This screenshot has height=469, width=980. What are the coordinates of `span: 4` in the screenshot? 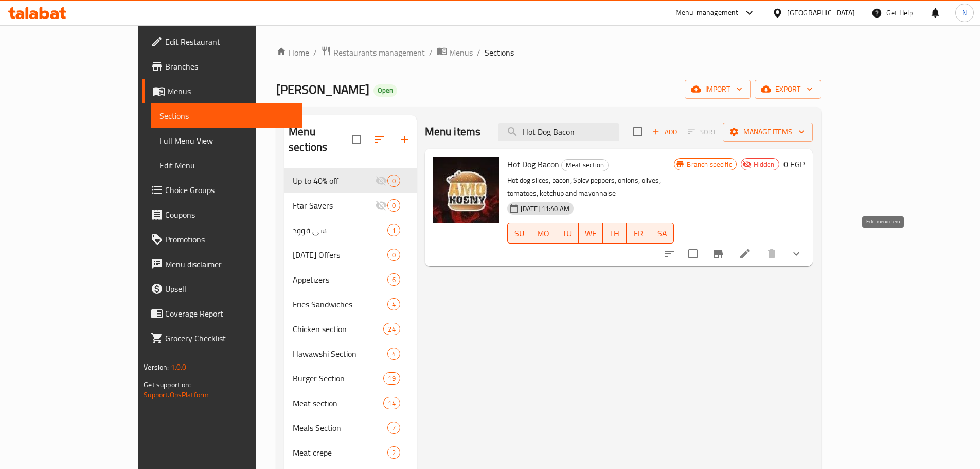 It's located at (393, 354).